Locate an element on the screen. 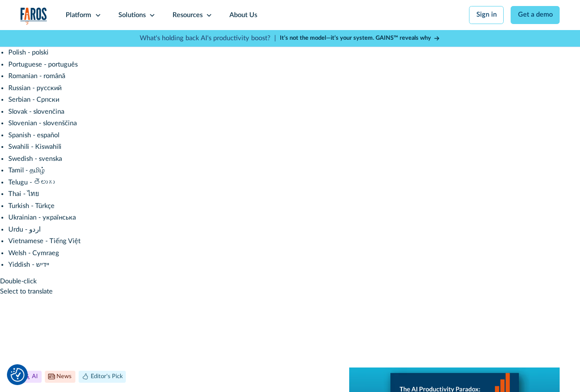  div: News is located at coordinates (64, 376).